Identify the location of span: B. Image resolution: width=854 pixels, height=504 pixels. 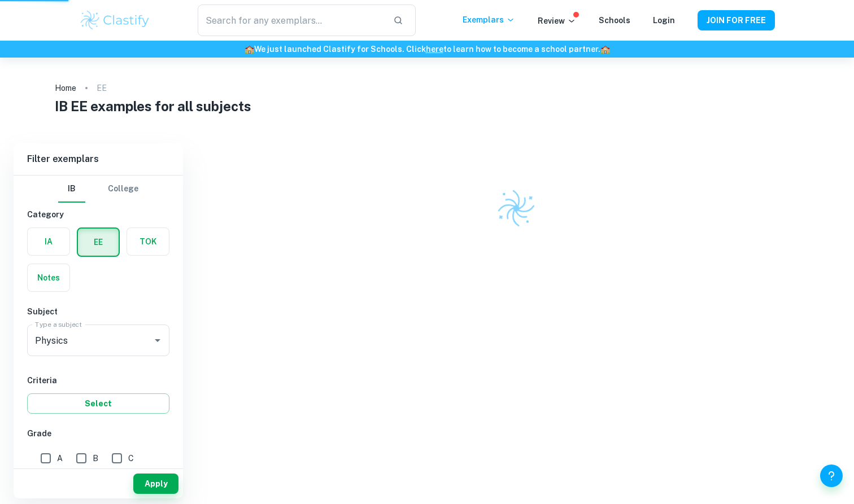
(95, 459).